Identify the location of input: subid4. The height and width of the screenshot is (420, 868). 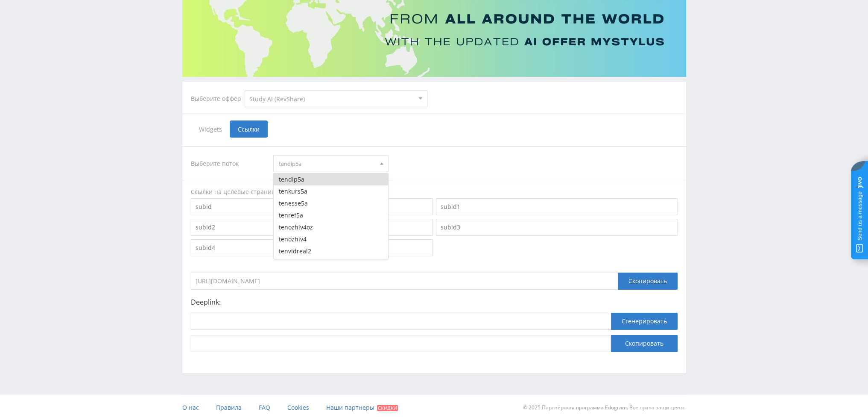
(312, 248).